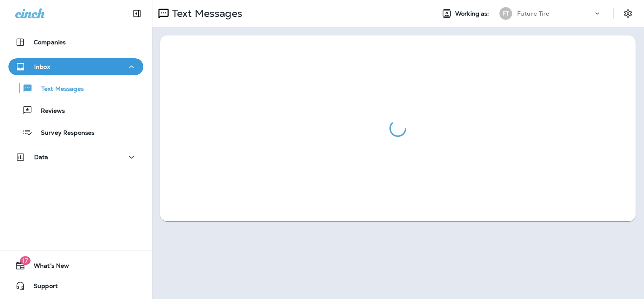  I want to click on p: Inbox, so click(42, 67).